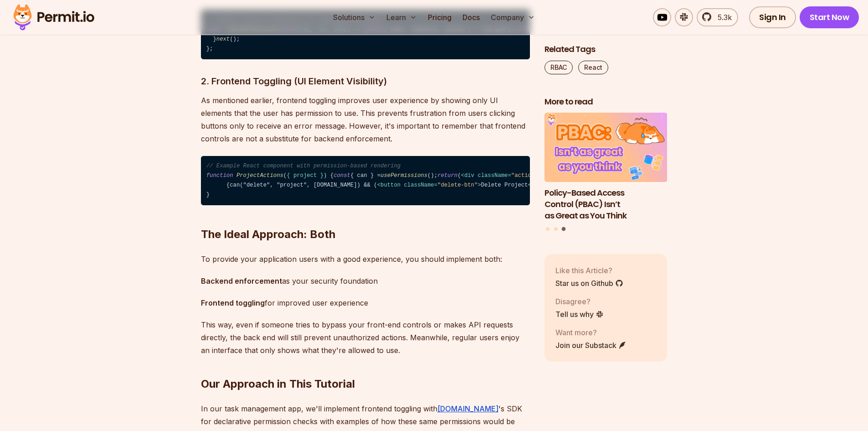  Describe the element at coordinates (717, 17) in the screenshot. I see `a: 5.3k` at that location.